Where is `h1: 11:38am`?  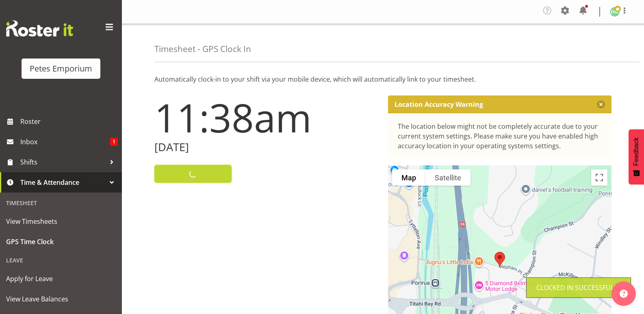 h1: 11:38am is located at coordinates (266, 117).